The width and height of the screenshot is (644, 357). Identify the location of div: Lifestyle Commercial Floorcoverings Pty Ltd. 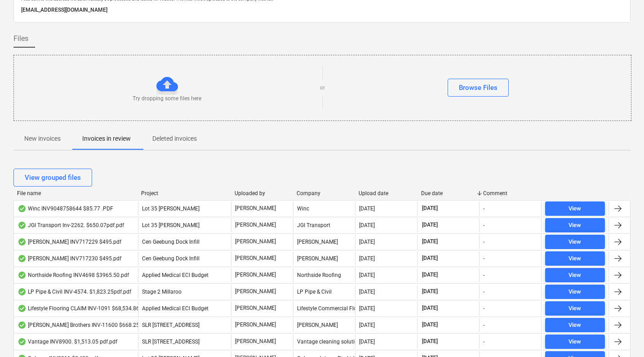
(324, 308).